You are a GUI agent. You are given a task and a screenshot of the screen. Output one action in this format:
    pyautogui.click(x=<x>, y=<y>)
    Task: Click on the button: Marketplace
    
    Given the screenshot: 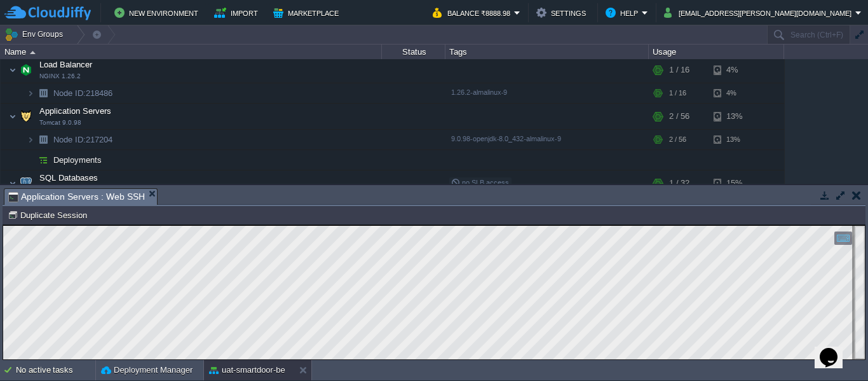 What is the action you would take?
    pyautogui.click(x=308, y=13)
    